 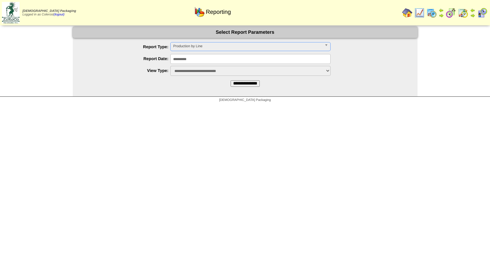 What do you see at coordinates (248, 46) in the screenshot?
I see `span: Production by Line` at bounding box center [248, 46].